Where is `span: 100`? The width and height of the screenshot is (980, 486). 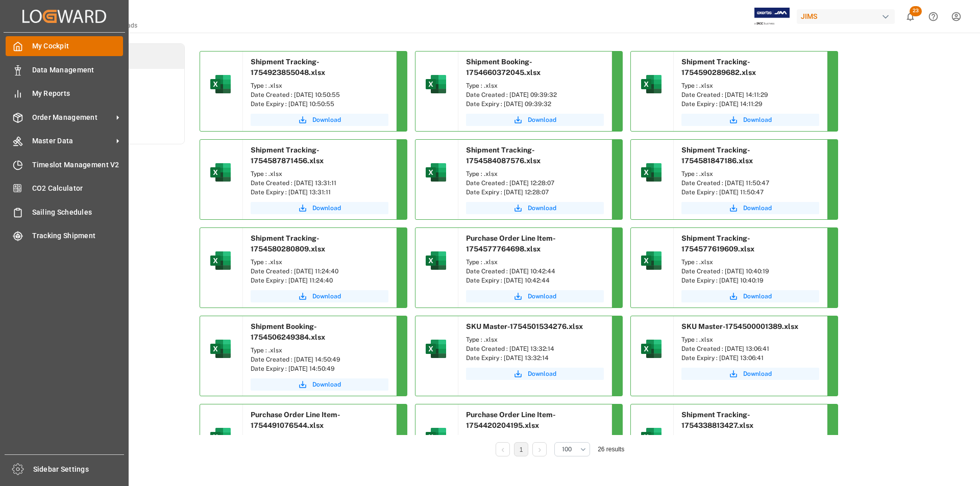 span: 100 is located at coordinates (566, 449).